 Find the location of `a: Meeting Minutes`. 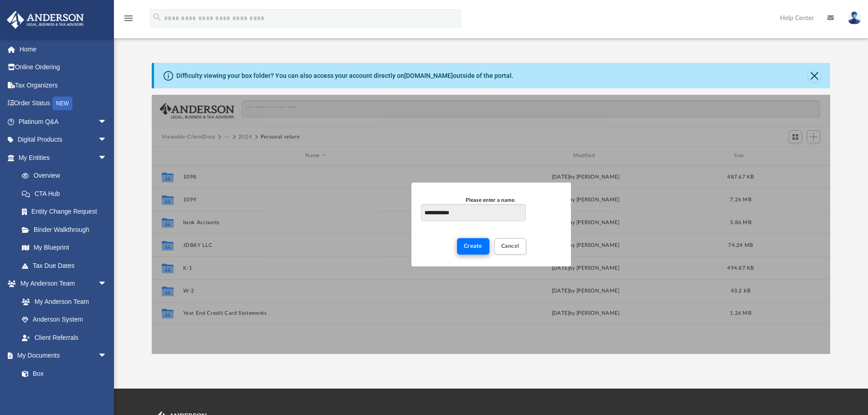

a: Meeting Minutes is located at coordinates (64, 392).